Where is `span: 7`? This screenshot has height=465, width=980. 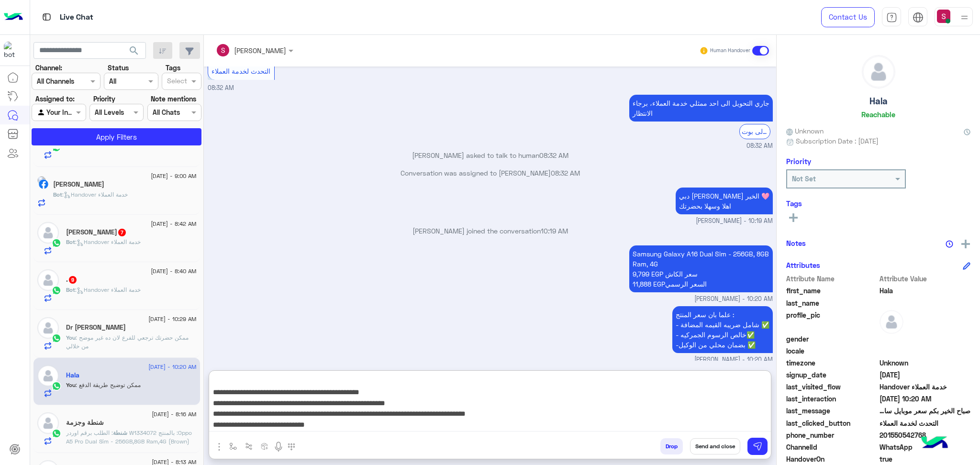 span: 7 is located at coordinates (122, 232).